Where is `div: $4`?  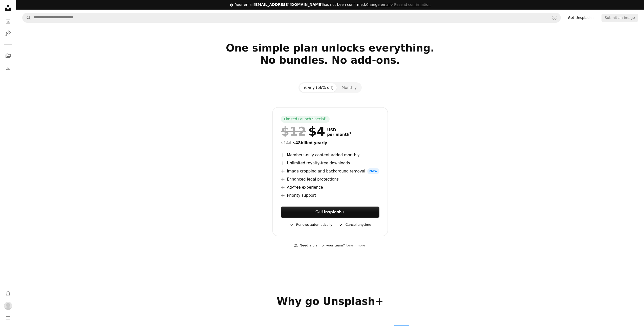 div: $4 is located at coordinates (303, 131).